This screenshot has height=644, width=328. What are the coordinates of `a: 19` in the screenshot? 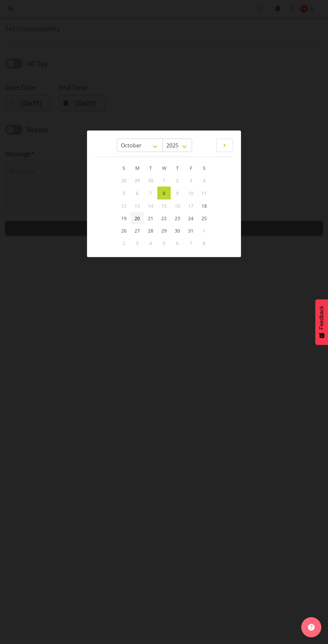 It's located at (124, 218).